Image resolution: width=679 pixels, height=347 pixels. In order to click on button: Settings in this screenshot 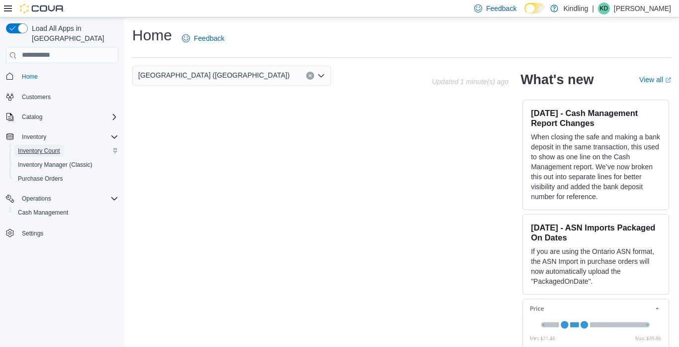, I will do `click(62, 232)`.